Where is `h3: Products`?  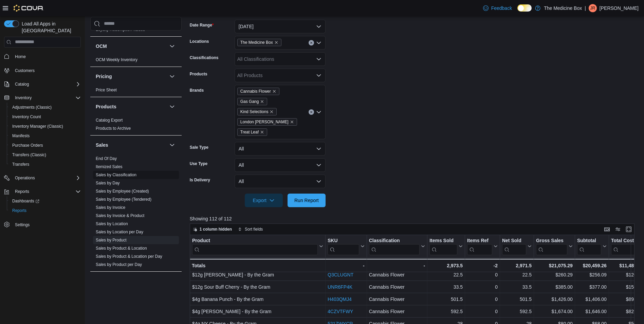 h3: Products is located at coordinates (106, 107).